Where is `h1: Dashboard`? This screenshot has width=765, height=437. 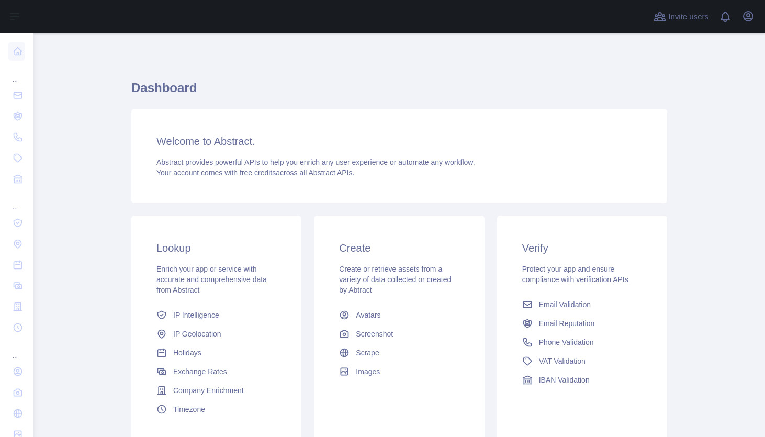
h1: Dashboard is located at coordinates (399, 92).